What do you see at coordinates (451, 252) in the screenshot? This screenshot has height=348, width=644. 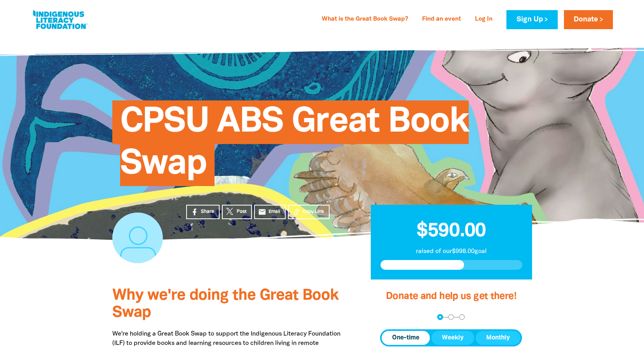 I see `p: raised of our $998.00 goal` at bounding box center [451, 252].